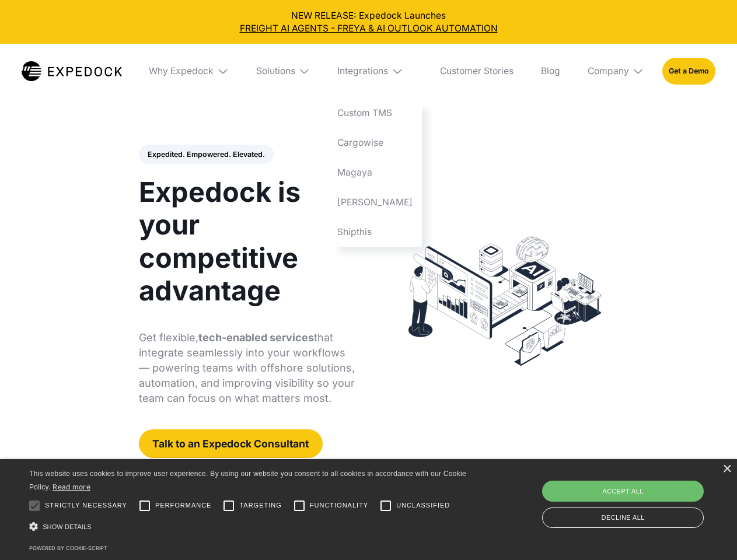 Image resolution: width=737 pixels, height=560 pixels. Describe the element at coordinates (86, 505) in the screenshot. I see `span: Strictly necessary` at that location.